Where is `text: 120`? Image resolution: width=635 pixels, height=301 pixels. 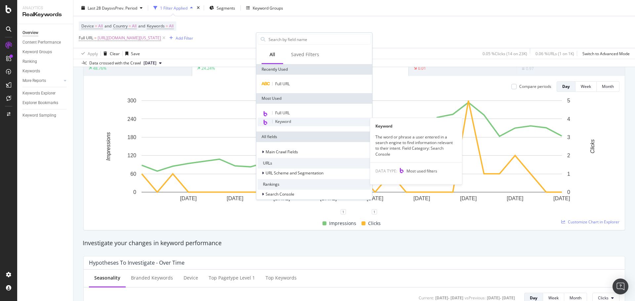 text: 120 is located at coordinates (132, 155).